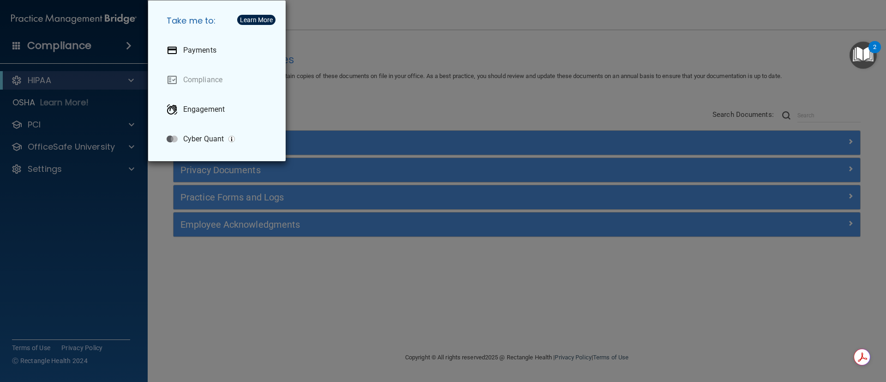 The image size is (886, 382). What do you see at coordinates (200, 50) in the screenshot?
I see `p: Payments` at bounding box center [200, 50].